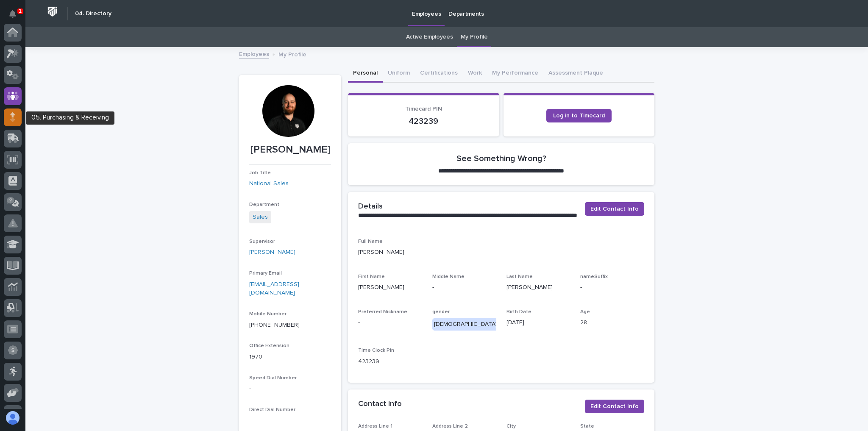 This screenshot has width=868, height=431. Describe the element at coordinates (254, 53) in the screenshot. I see `a: Employees` at that location.